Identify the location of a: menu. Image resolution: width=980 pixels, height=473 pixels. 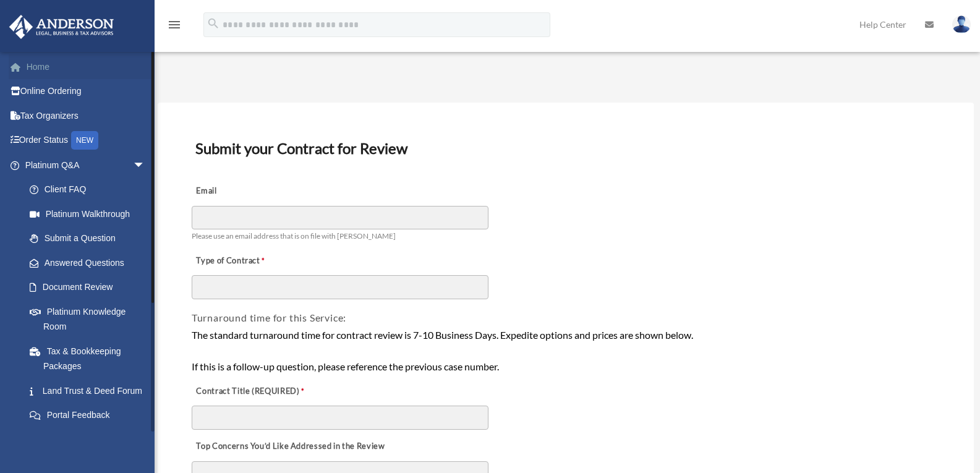
(174, 26).